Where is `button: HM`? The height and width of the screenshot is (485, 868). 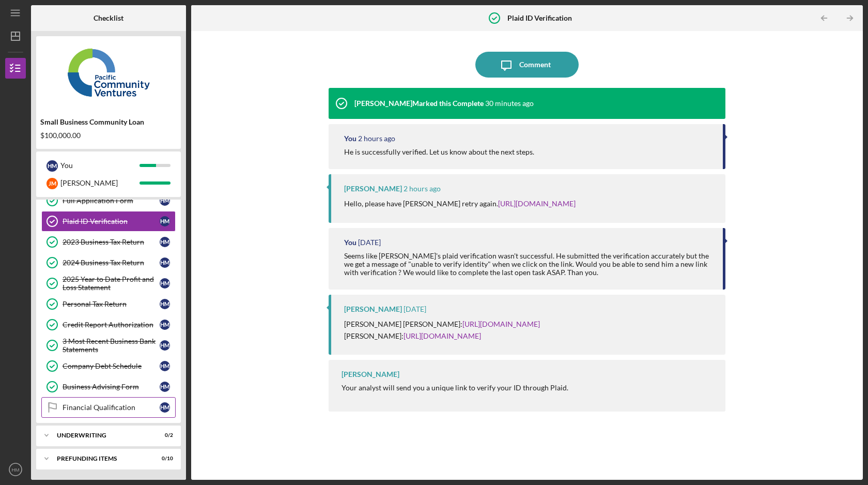 button: HM is located at coordinates (16, 469).